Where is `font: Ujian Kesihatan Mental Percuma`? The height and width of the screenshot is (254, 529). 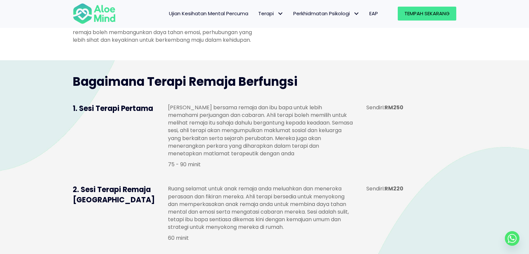
font: Ujian Kesihatan Mental Percuma is located at coordinates (209, 13).